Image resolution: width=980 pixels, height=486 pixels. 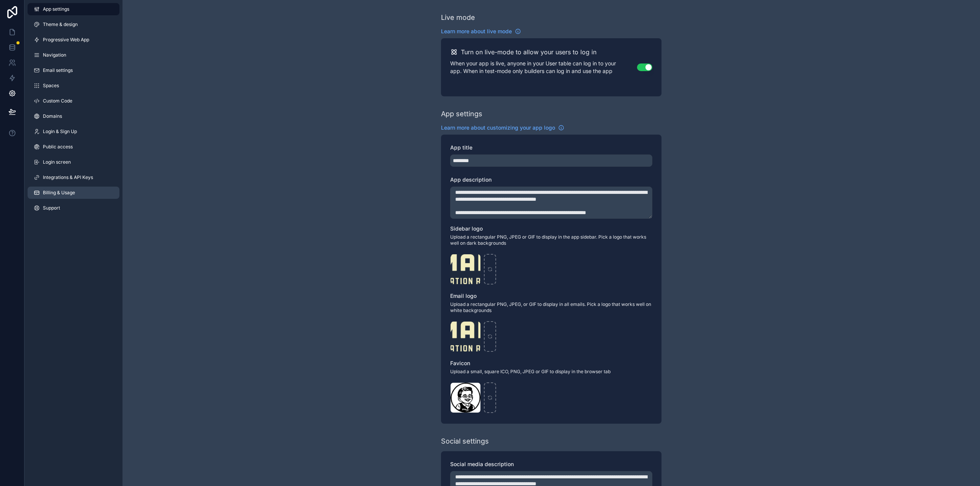 What do you see at coordinates (55, 55) in the screenshot?
I see `span: Navigation` at bounding box center [55, 55].